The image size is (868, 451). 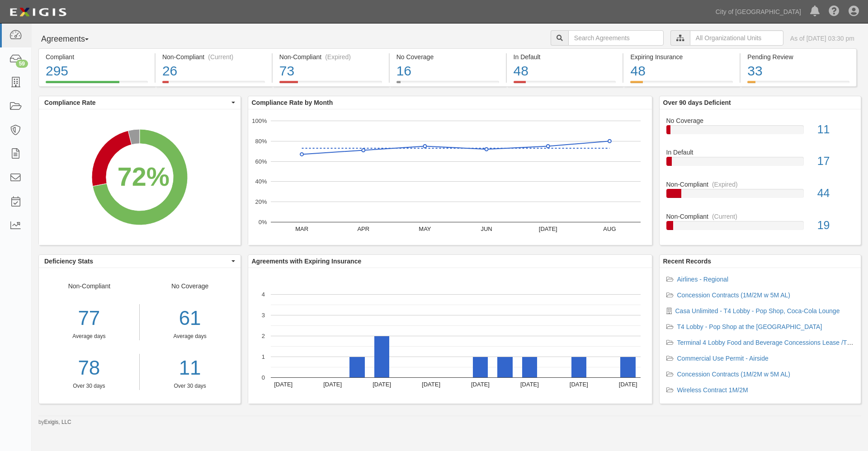 I want to click on i: Help Center - Complianz, so click(x=834, y=12).